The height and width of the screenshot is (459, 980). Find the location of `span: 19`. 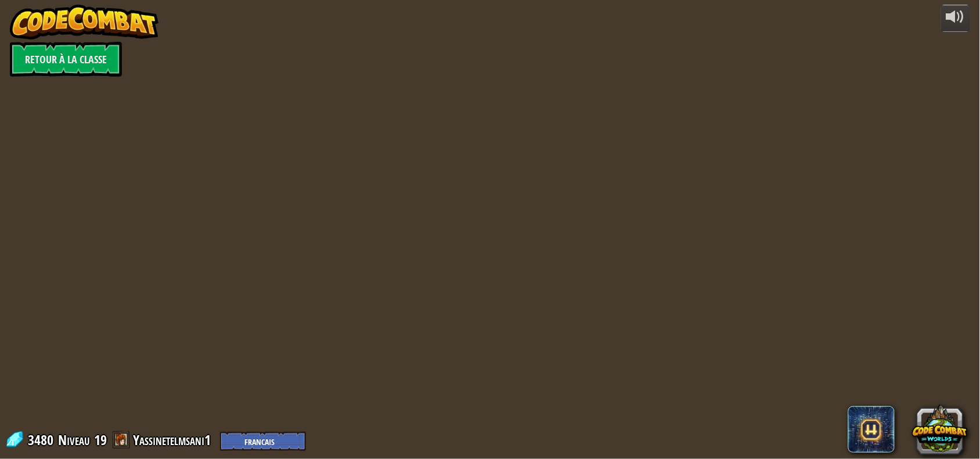

span: 19 is located at coordinates (101, 440).